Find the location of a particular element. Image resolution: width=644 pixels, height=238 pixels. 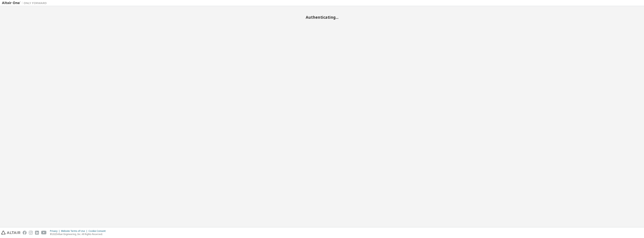

h2: Authenticating... is located at coordinates (322, 17).